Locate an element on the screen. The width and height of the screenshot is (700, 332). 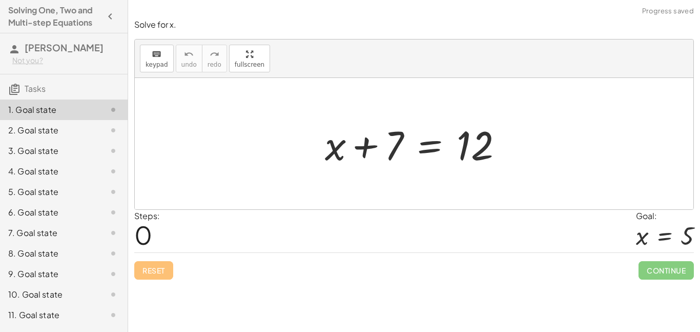
div: 7. Goal state is located at coordinates (49, 233).